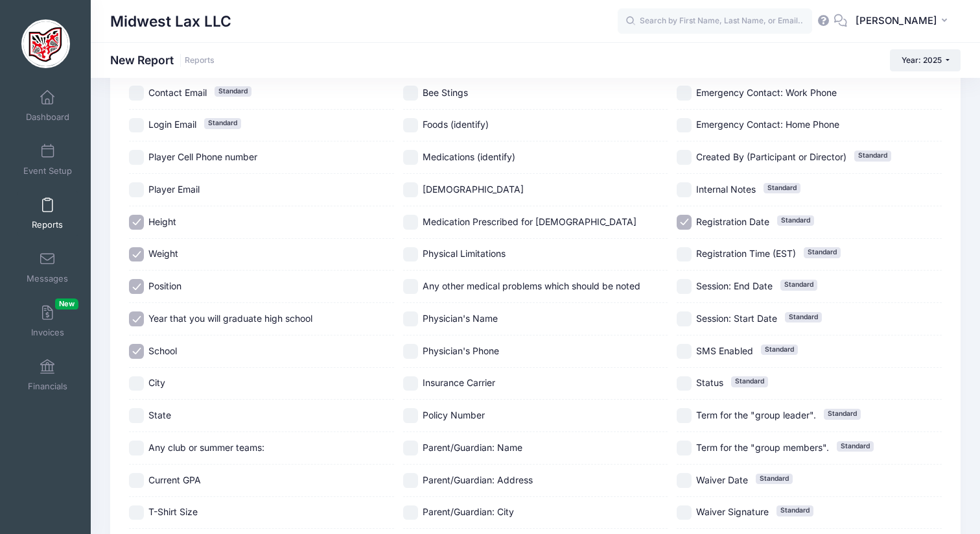  Describe the element at coordinates (459, 382) in the screenshot. I see `span: Insurance Carrier` at that location.